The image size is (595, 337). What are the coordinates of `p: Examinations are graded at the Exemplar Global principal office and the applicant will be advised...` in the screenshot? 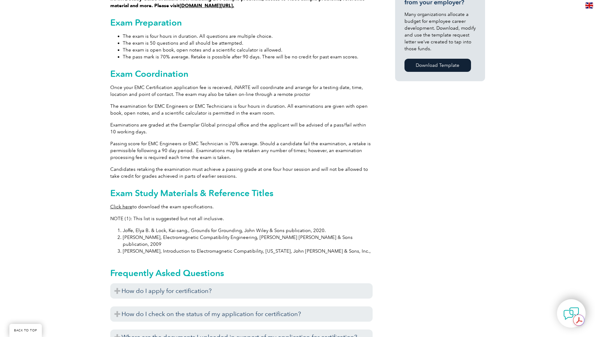 It's located at (241, 128).